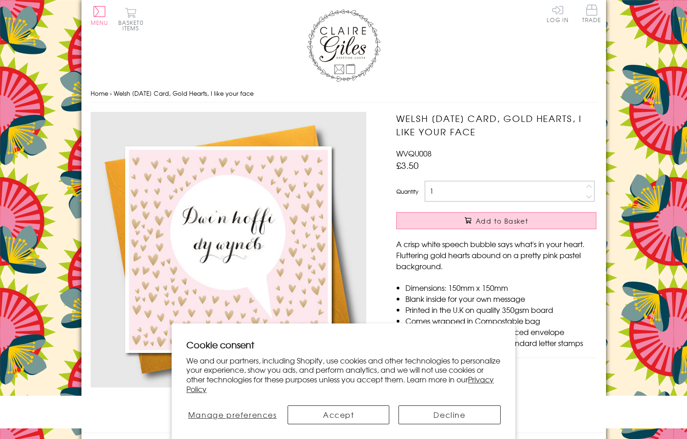 The width and height of the screenshot is (687, 439). What do you see at coordinates (338, 414) in the screenshot?
I see `button: Accept` at bounding box center [338, 414].